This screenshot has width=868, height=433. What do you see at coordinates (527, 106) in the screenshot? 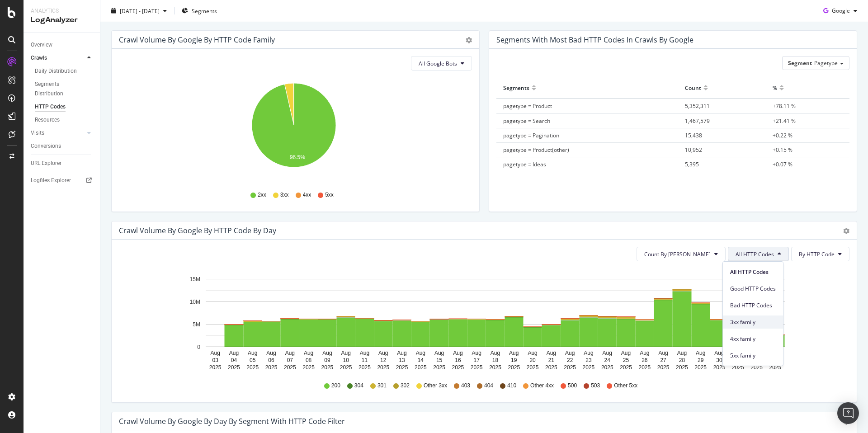
I see `span: pagetype = Product` at bounding box center [527, 106].